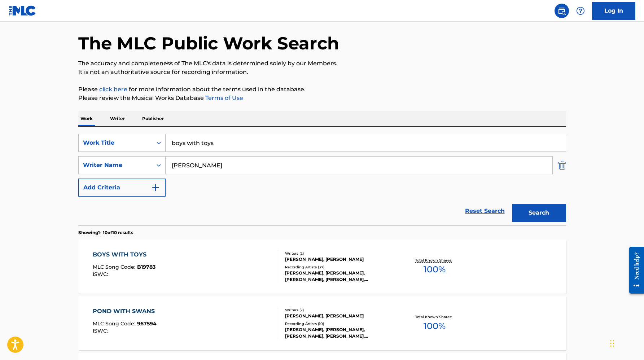 The width and height of the screenshot is (644, 360). I want to click on form: Search Form, so click(322, 180).